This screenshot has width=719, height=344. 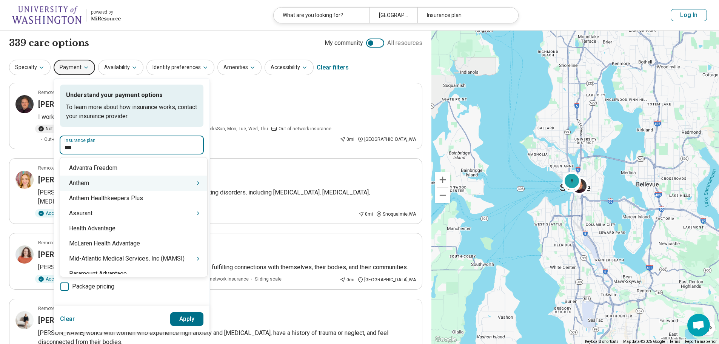 What do you see at coordinates (134, 198) in the screenshot?
I see `div: Anthem Healthkeepers Plus` at bounding box center [134, 198].